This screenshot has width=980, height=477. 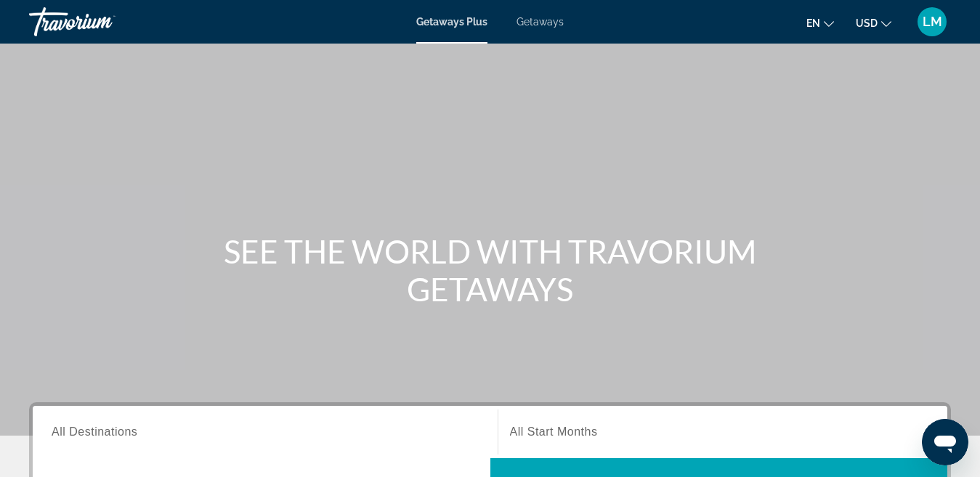 What do you see at coordinates (932, 22) in the screenshot?
I see `button: User Menu` at bounding box center [932, 22].